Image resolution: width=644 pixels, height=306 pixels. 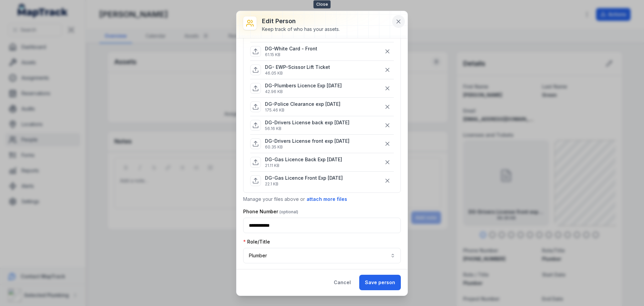 I want to click on label: Role / Title, so click(x=266, y=272).